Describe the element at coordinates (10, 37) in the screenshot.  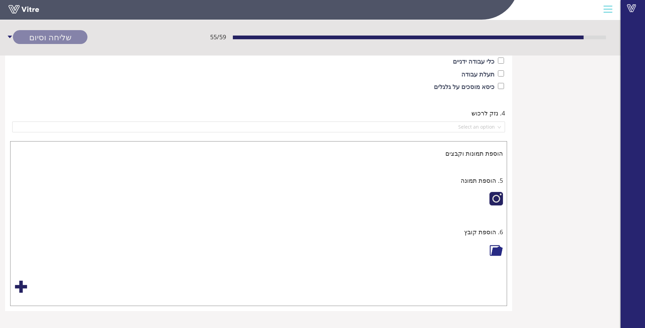
I see `span: caret-down` at that location.